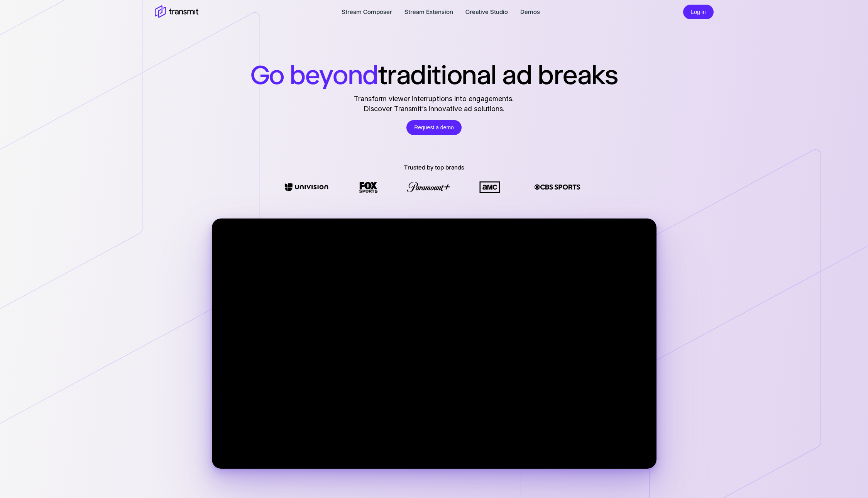  Describe the element at coordinates (434, 128) in the screenshot. I see `a: Request a demo` at that location.